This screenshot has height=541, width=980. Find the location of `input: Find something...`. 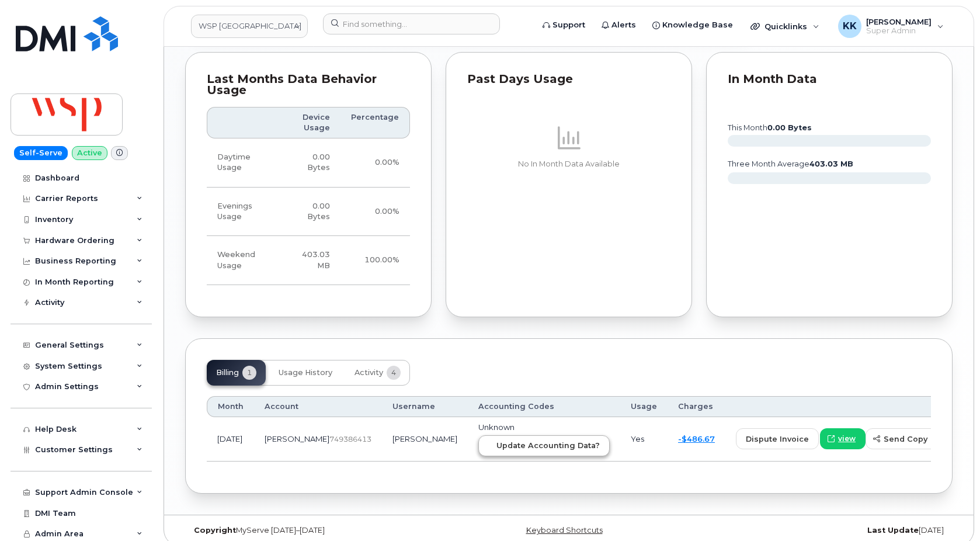

input: Find something... is located at coordinates (411, 24).